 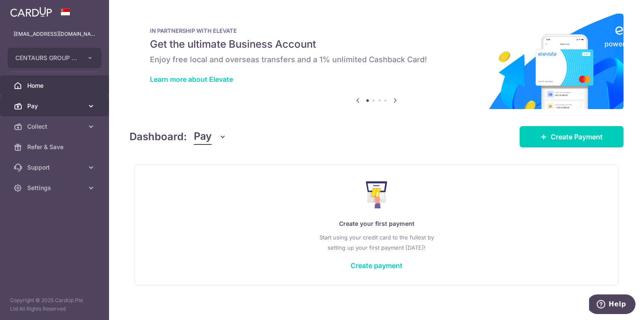 I want to click on span: Create Payment, so click(x=577, y=137).